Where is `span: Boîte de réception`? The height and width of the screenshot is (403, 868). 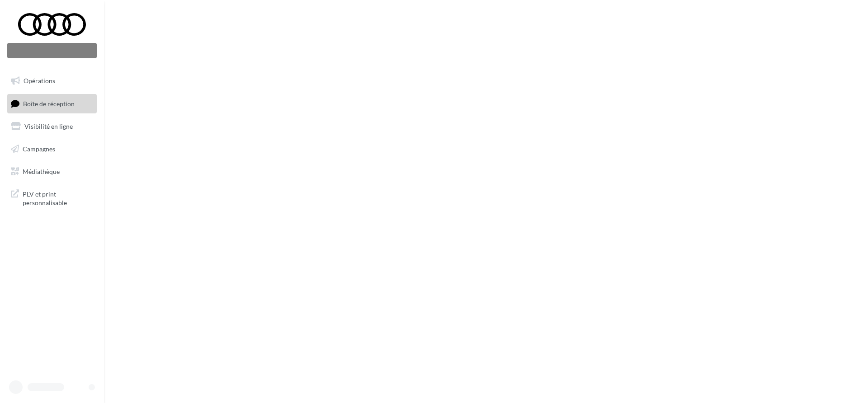 span: Boîte de réception is located at coordinates (49, 103).